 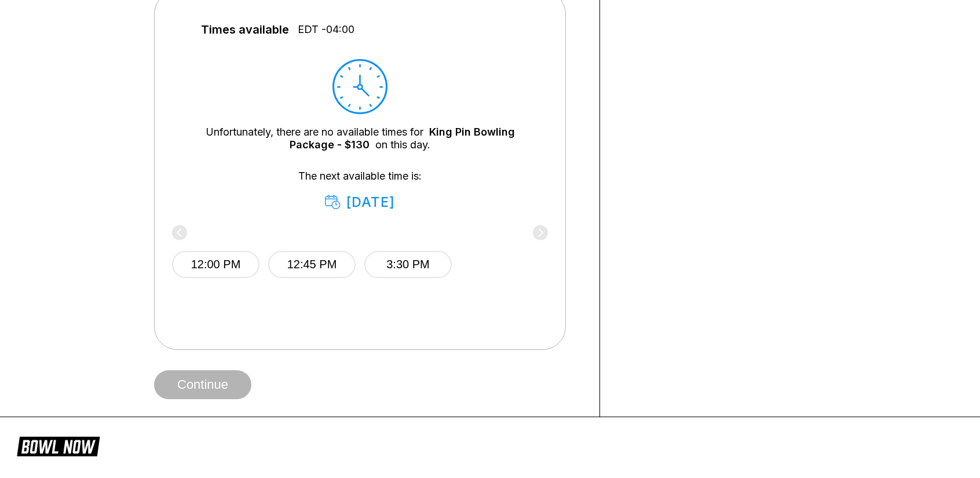 What do you see at coordinates (360, 190) in the screenshot?
I see `div: The next available time is:` at bounding box center [360, 190].